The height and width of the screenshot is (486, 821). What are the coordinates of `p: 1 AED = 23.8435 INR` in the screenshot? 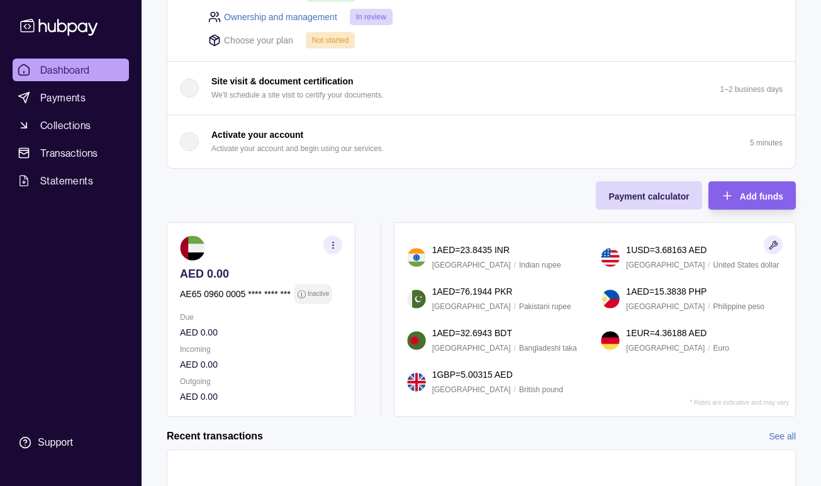 It's located at (470, 250).